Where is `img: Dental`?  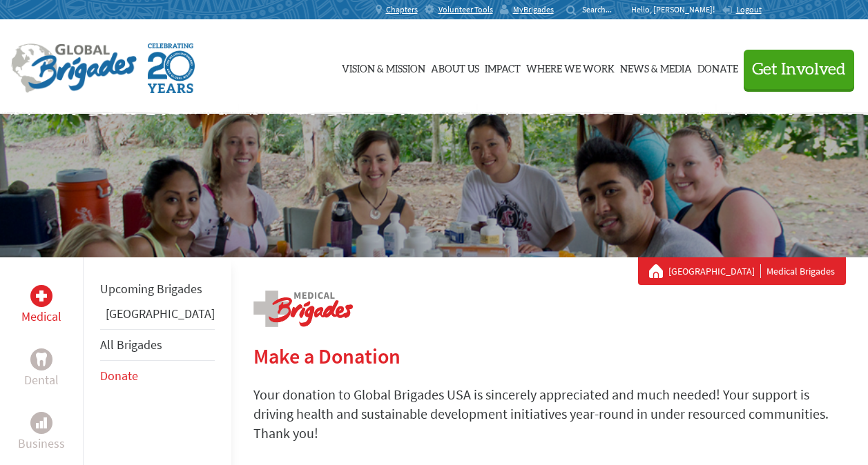 img: Dental is located at coordinates (41, 359).